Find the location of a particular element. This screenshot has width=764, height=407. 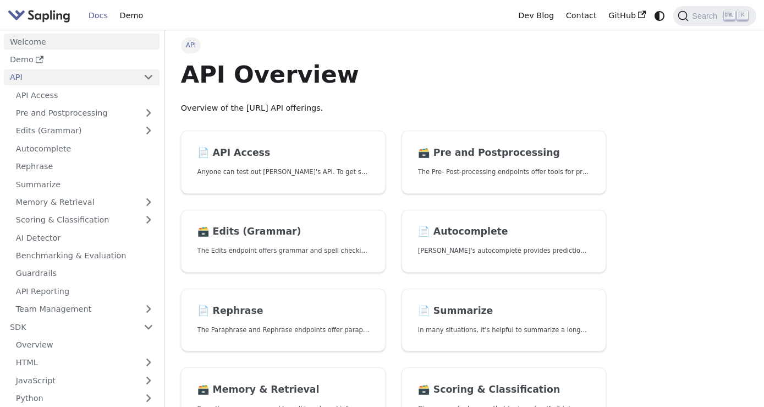

a: Python is located at coordinates (85, 398).